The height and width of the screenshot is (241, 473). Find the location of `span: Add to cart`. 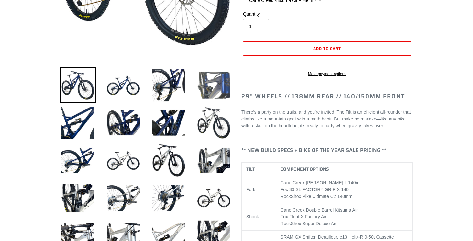

span: Add to cart is located at coordinates (327, 48).